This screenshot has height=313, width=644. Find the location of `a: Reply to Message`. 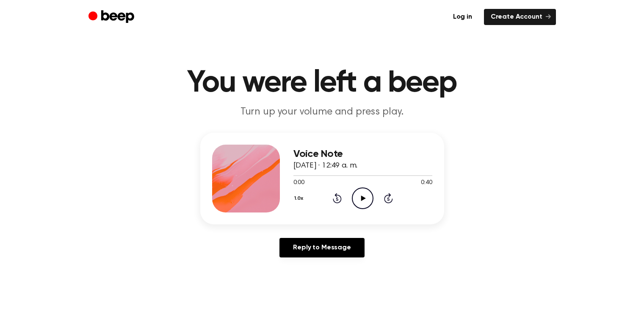

a: Reply to Message is located at coordinates (322, 248).